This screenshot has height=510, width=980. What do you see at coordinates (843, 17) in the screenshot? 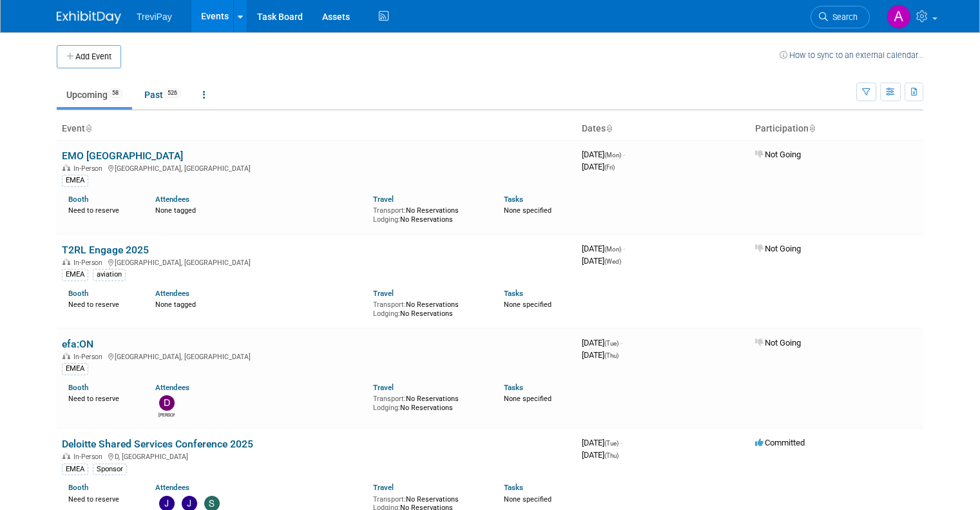
I see `span: Search` at bounding box center [843, 17].